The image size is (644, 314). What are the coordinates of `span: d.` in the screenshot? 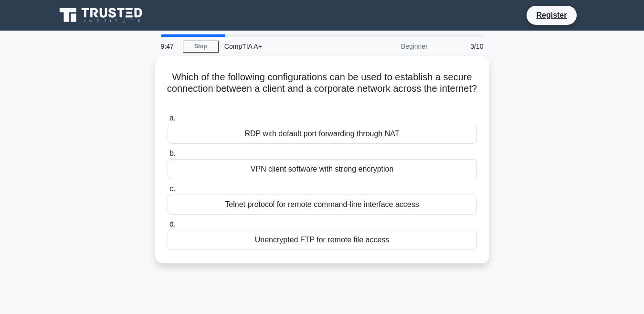 It's located at (172, 224).